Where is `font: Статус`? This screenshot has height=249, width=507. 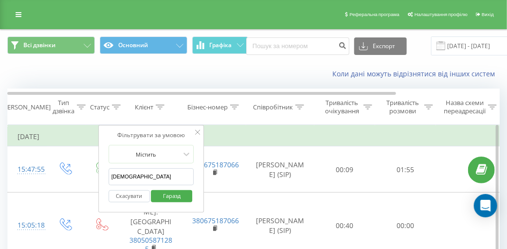
font: Статус is located at coordinates (100, 107).